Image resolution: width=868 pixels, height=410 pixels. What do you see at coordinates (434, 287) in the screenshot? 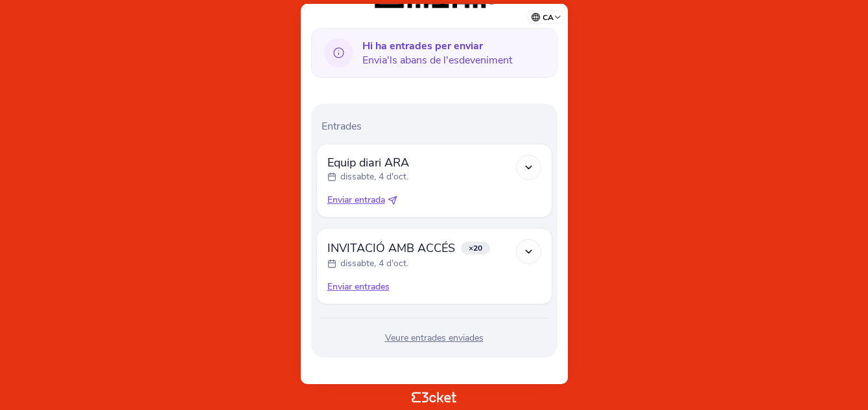
I see `div: Enviar entrades` at bounding box center [434, 287].